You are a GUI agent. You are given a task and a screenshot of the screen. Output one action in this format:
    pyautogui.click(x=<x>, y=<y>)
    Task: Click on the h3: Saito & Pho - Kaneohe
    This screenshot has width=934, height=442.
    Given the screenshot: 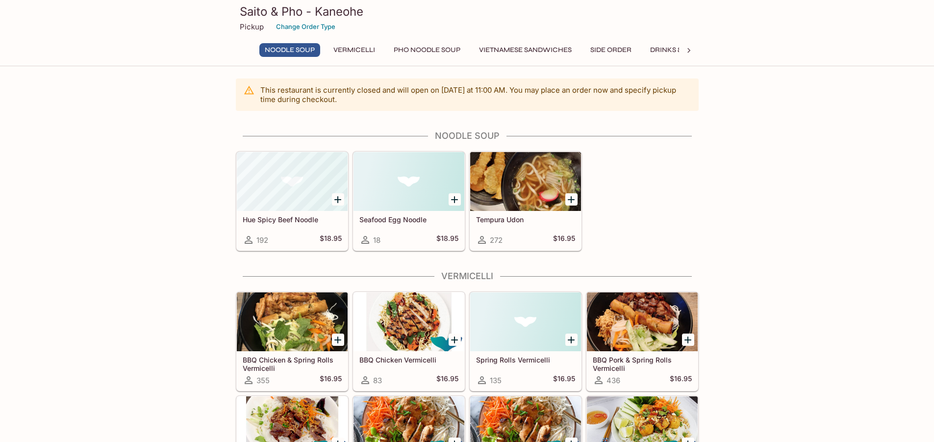 What is the action you would take?
    pyautogui.click(x=467, y=11)
    